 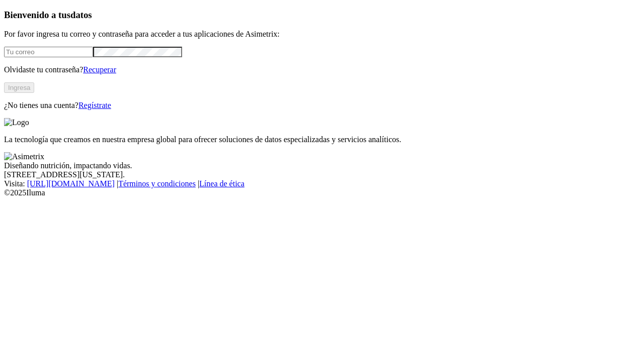 What do you see at coordinates (48, 52) in the screenshot?
I see `input: Tu correo` at bounding box center [48, 52].